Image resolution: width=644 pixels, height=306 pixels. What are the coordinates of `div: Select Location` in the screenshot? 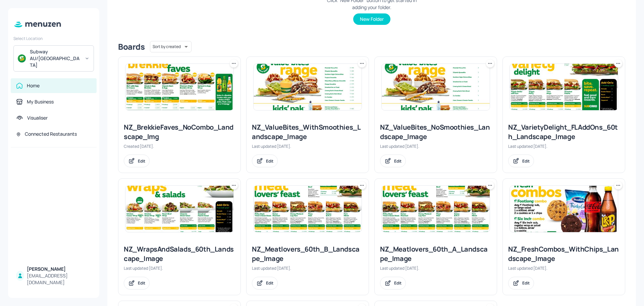 It's located at (54, 38).